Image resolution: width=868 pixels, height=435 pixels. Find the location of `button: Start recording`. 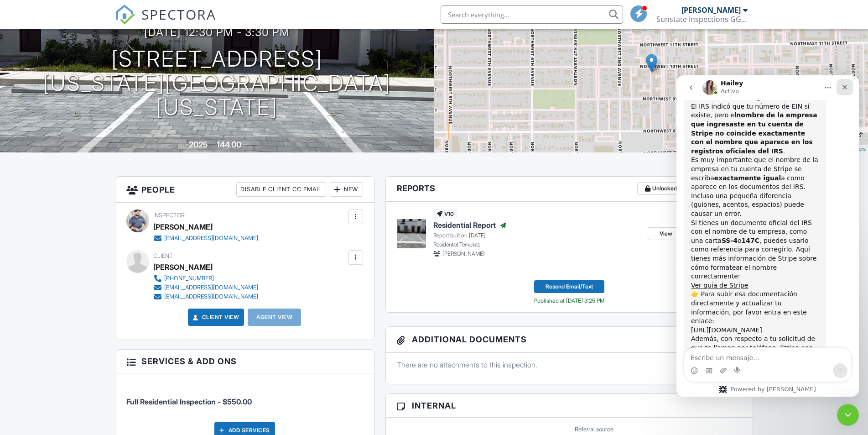

button: Start recording is located at coordinates (62, 295).